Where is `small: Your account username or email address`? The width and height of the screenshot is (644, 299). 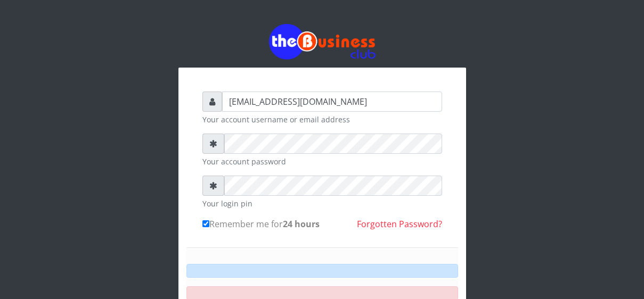 small: Your account username or email address is located at coordinates (322, 119).